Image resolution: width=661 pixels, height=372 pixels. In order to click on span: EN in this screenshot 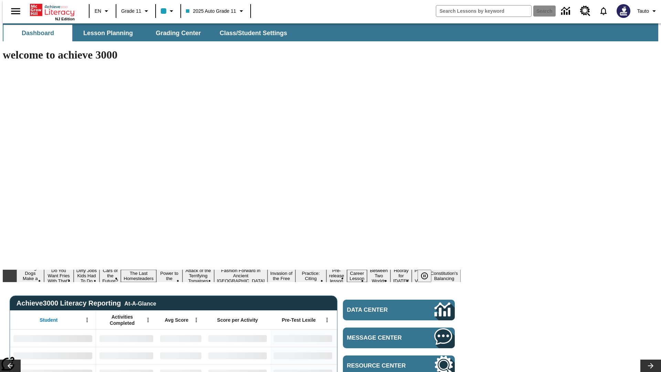, I will do `click(98, 11)`.